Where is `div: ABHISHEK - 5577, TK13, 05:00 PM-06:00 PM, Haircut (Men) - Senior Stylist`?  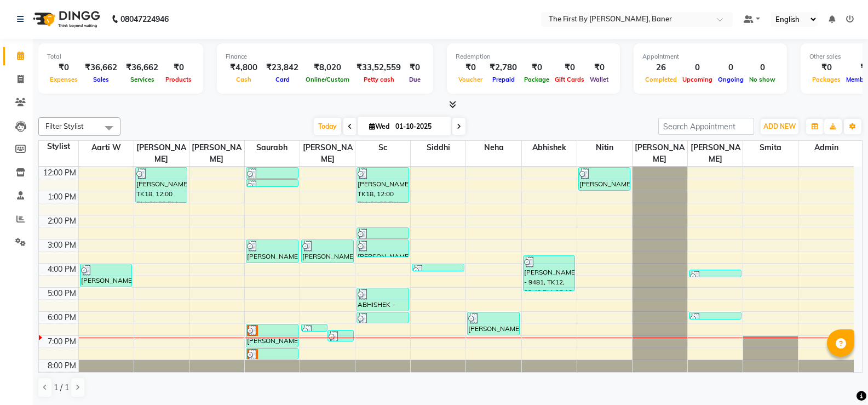 div: ABHISHEK - 5577, TK13, 05:00 PM-06:00 PM, Haircut (Men) - Senior Stylist is located at coordinates (383, 299).